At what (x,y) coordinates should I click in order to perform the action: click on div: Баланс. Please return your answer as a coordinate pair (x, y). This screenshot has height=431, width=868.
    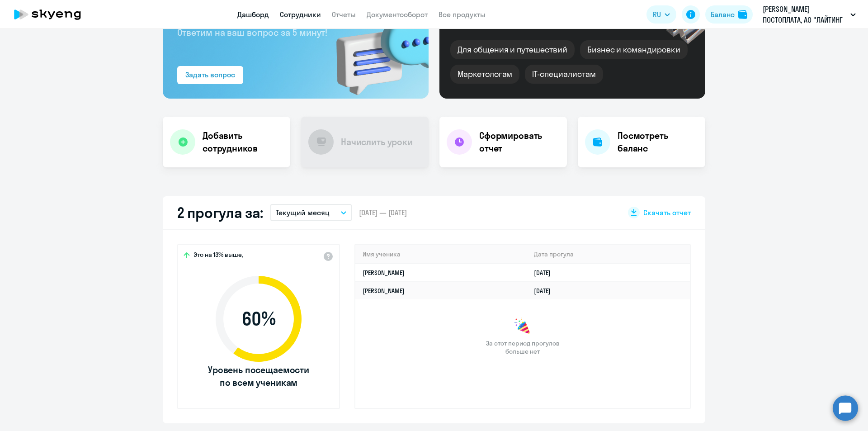
    Looking at the image, I should click on (723, 14).